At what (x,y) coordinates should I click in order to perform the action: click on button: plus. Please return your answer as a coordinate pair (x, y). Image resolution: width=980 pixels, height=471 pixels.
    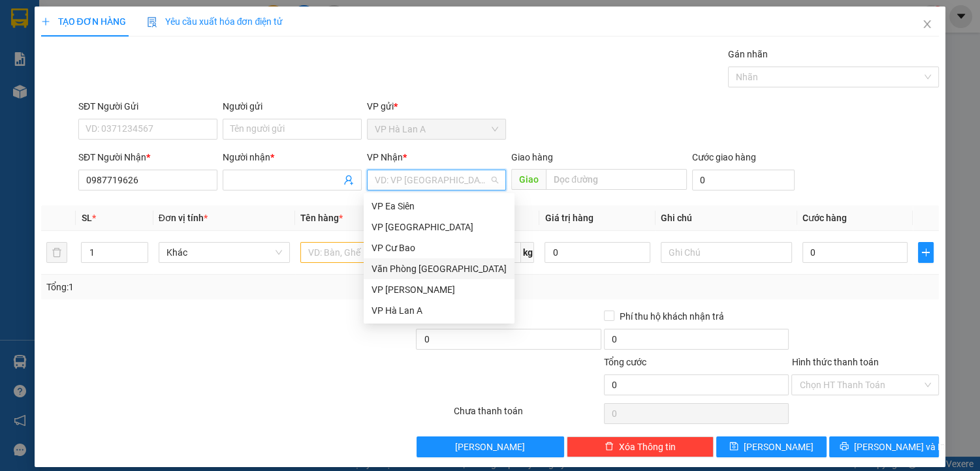
    Looking at the image, I should click on (925, 253).